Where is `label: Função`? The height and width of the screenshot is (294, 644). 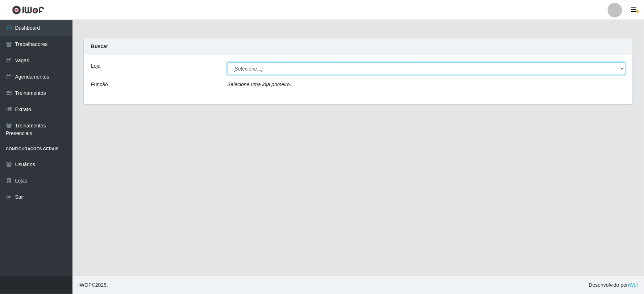
label: Função is located at coordinates (99, 84).